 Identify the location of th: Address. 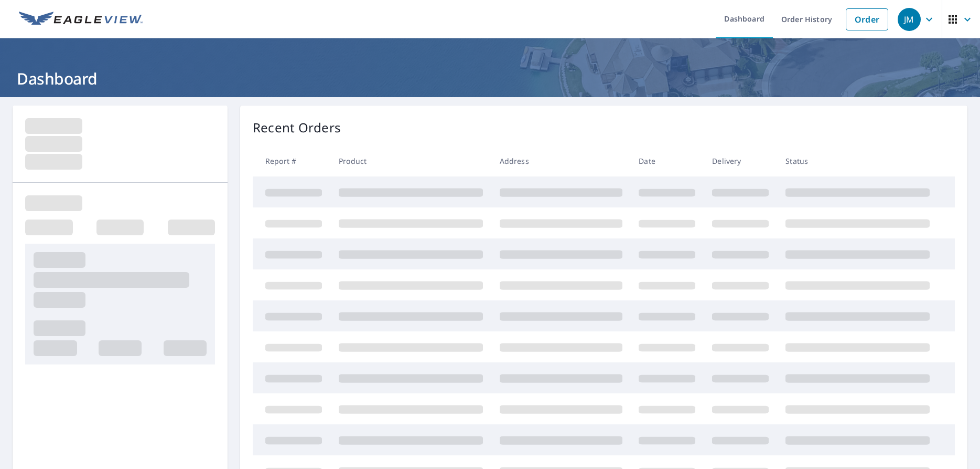
(561, 160).